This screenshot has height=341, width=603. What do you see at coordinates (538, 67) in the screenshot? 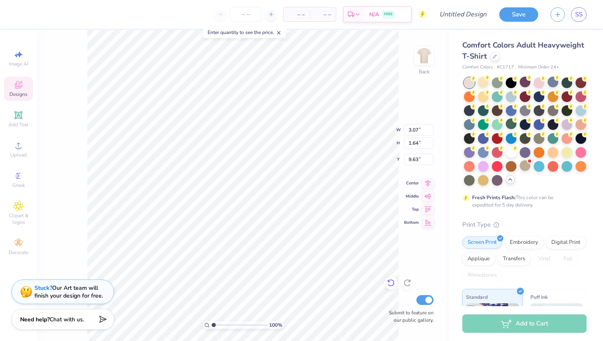
I see `span: Minimum Order: 24 +` at bounding box center [538, 67].